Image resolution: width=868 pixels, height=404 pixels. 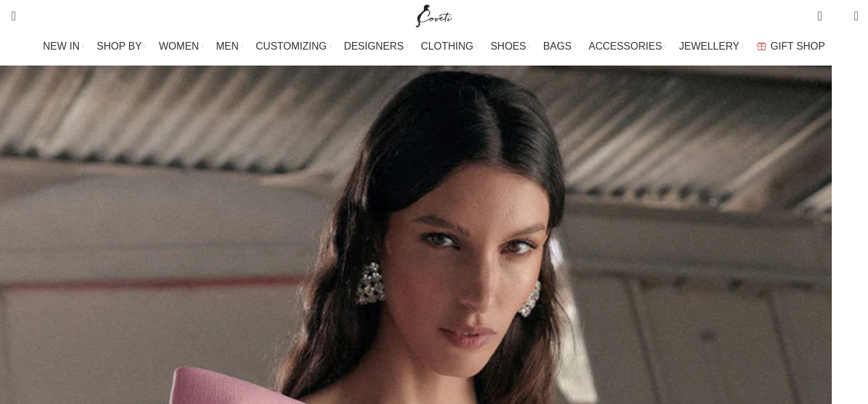 I want to click on span: SHOP BY, so click(x=119, y=46).